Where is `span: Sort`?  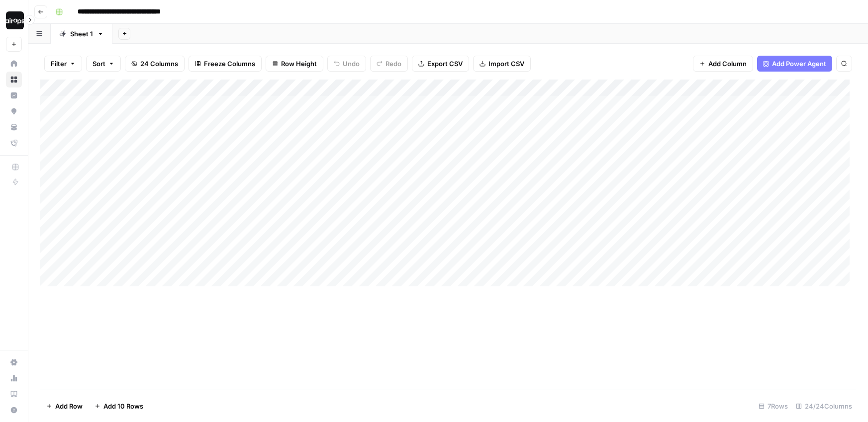
span: Sort is located at coordinates (99, 64).